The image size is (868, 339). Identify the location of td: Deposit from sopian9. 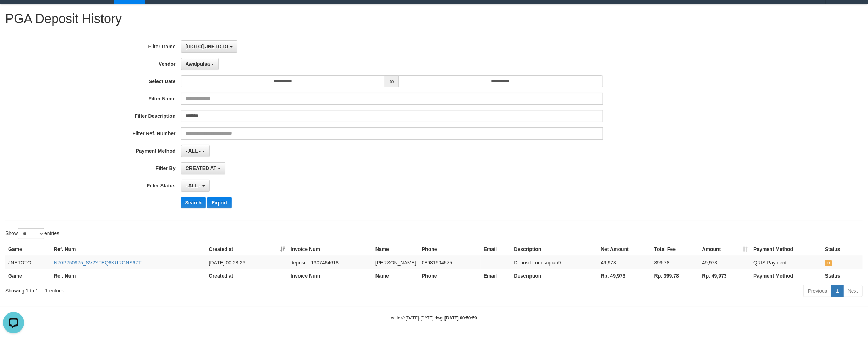
(554, 263).